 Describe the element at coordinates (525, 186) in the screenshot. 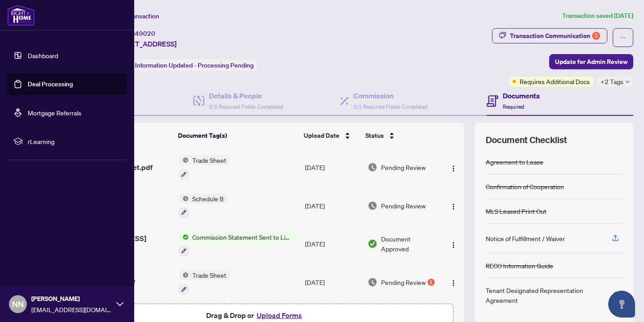

I see `div: Confirmation of Cooperation` at that location.